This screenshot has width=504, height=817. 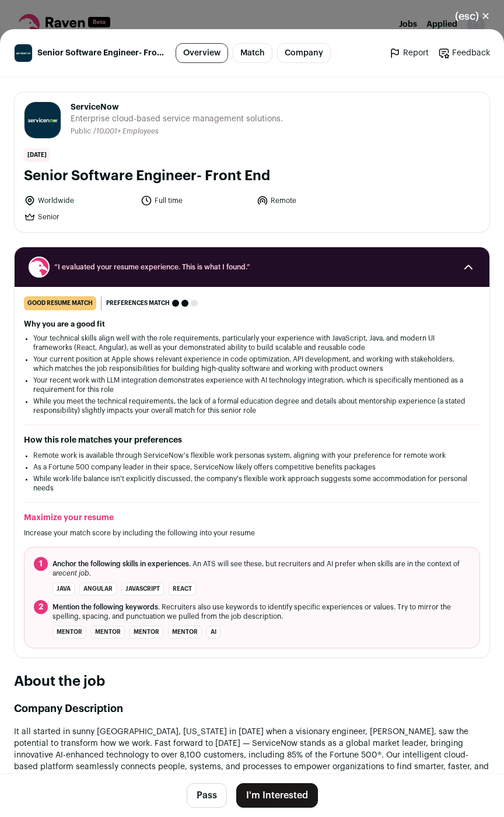 I want to click on li: Senior, so click(x=79, y=217).